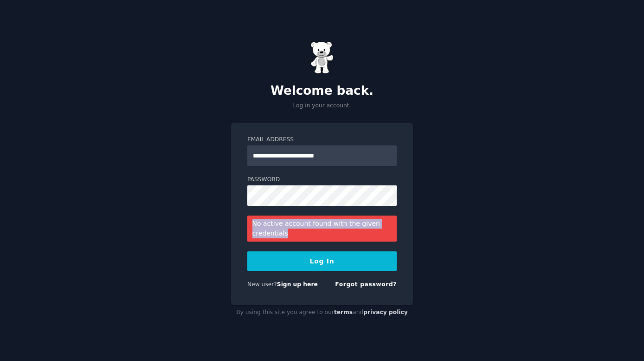 The image size is (644, 361). I want to click on p: Log in your account., so click(322, 106).